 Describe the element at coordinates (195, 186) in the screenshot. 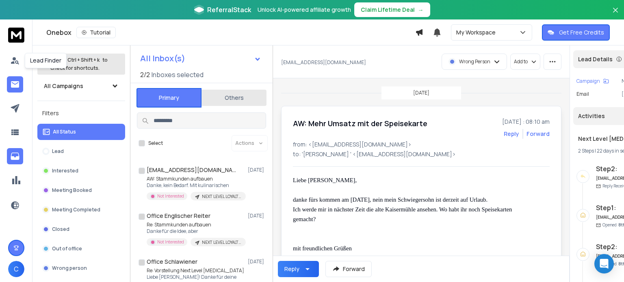

I see `p: Danke, kein Bedarf. Mit kulinarischen` at that location.